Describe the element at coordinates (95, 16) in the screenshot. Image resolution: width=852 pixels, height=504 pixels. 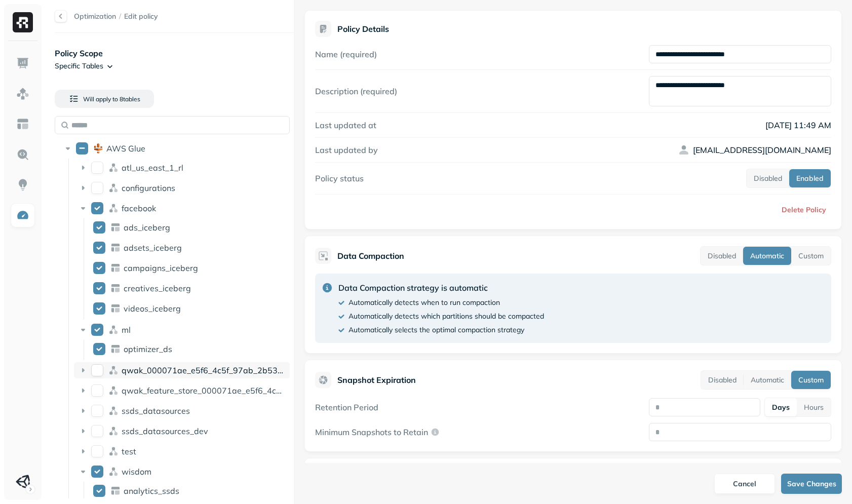
I see `a: Optimization` at that location.